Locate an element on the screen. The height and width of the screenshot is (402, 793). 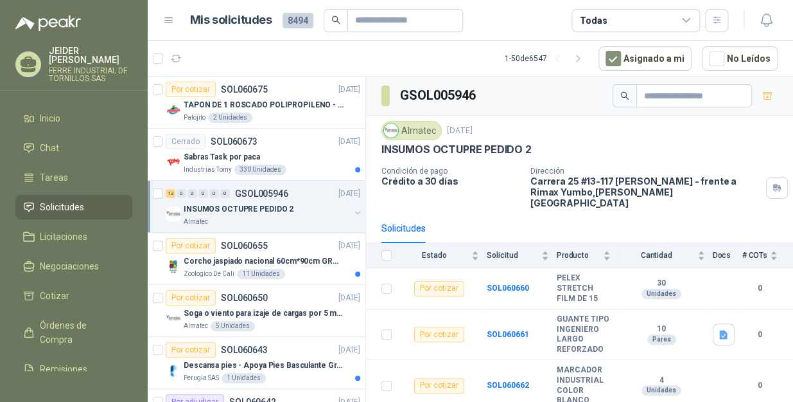
th: Cantidad is located at coordinates (666, 255).